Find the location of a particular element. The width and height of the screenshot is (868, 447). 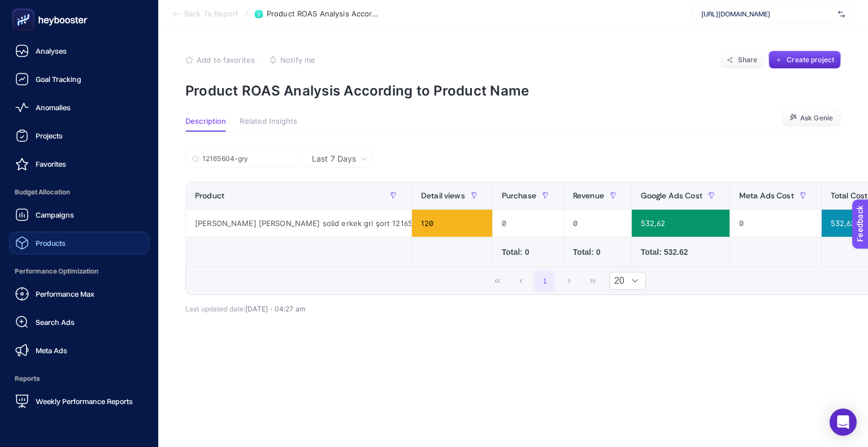

a: Favorites is located at coordinates (79, 164).